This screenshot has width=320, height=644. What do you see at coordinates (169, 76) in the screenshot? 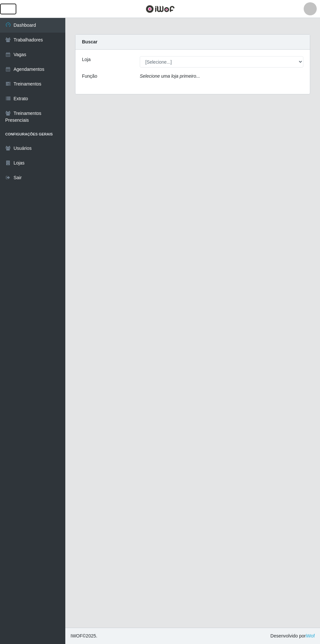
I see `i: Selecione uma loja primeiro...` at bounding box center [169, 76].